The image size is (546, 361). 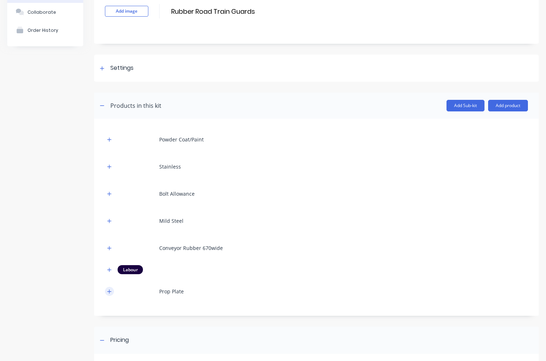 I want to click on div: Stainless, so click(x=170, y=167).